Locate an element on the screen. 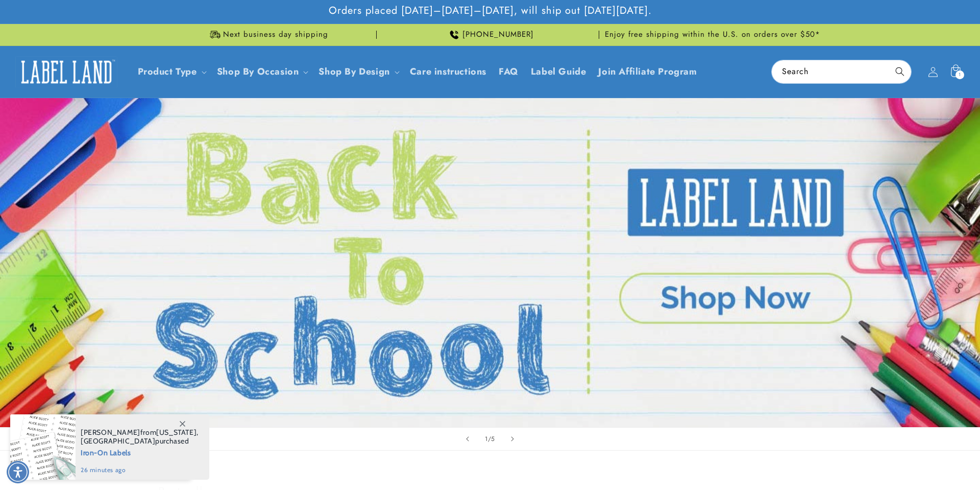 The image size is (980, 490). span: Shop By Occasion is located at coordinates (258, 72).